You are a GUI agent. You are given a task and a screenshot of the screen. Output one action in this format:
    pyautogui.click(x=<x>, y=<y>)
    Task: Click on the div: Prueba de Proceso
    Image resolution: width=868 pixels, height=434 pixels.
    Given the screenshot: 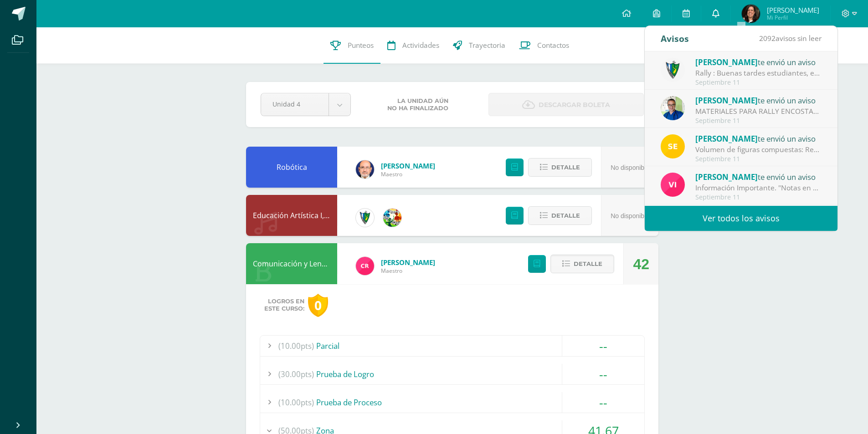 What is the action you would take?
    pyautogui.click(x=452, y=402)
    